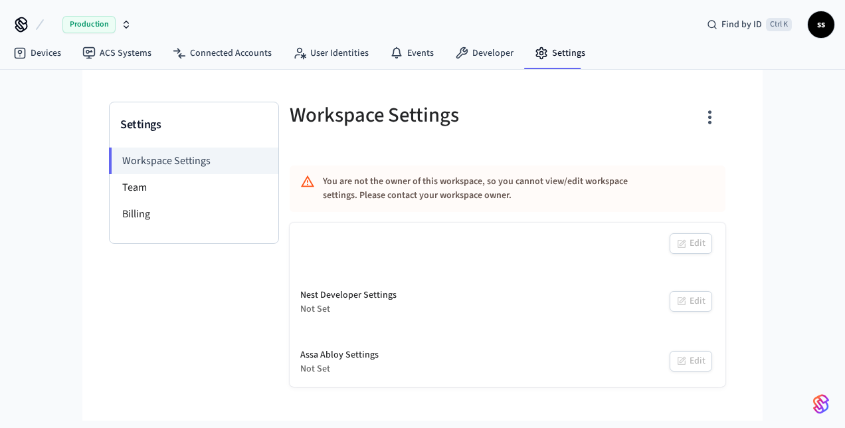  What do you see at coordinates (193, 161) in the screenshot?
I see `li: Workspace Settings` at bounding box center [193, 161].